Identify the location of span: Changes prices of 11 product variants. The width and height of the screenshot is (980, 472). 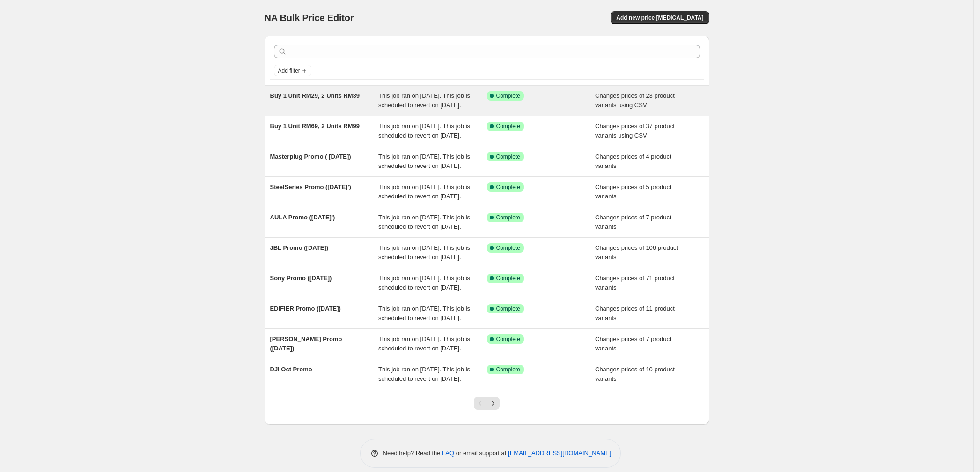
(635, 313).